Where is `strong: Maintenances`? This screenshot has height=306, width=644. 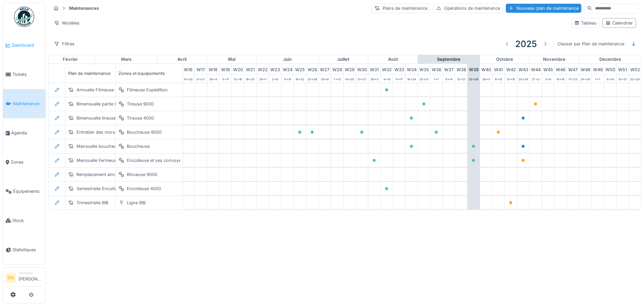 strong: Maintenances is located at coordinates (84, 8).